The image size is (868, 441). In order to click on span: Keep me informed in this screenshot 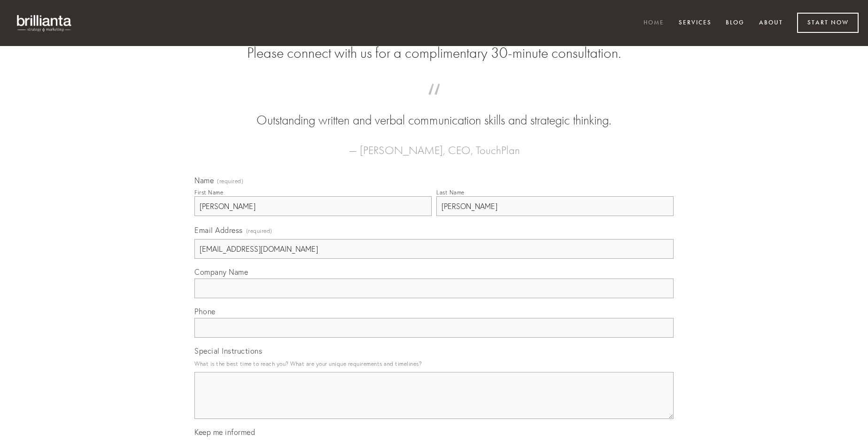, I will do `click(225, 432)`.